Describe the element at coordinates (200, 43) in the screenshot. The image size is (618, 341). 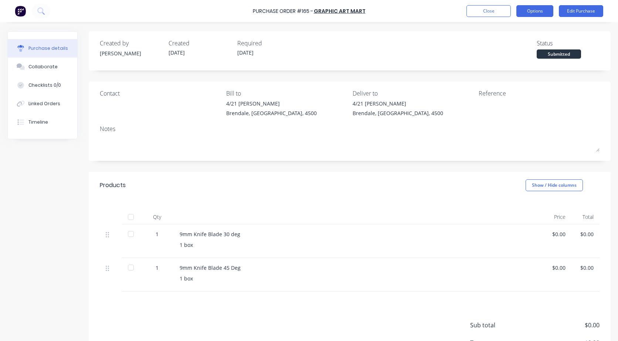
I see `div: Created` at that location.